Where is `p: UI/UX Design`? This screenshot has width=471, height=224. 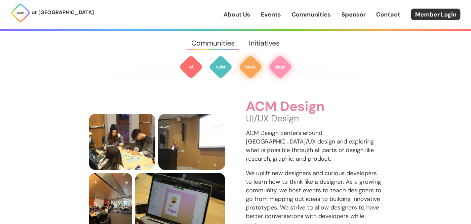 p: UI/UX Design is located at coordinates (314, 119).